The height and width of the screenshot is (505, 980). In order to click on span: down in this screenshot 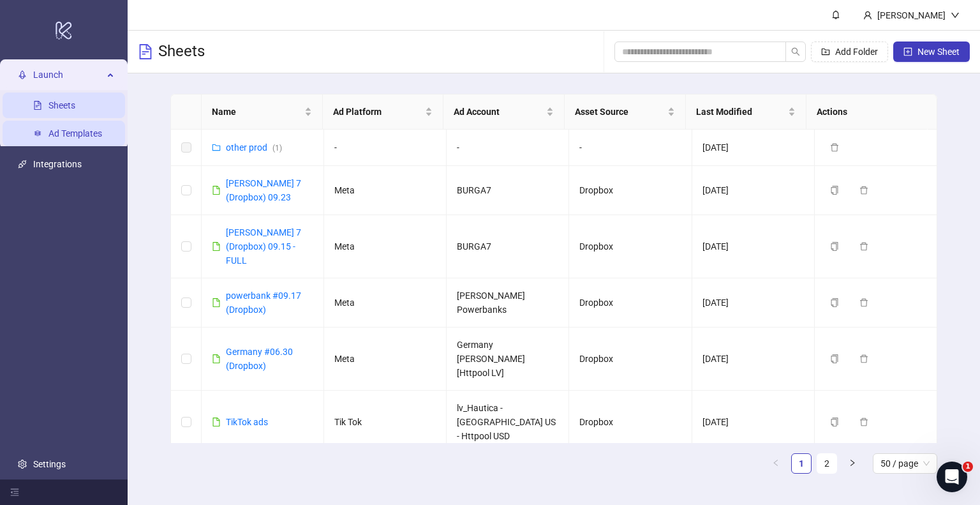, I will do `click(955, 15)`.